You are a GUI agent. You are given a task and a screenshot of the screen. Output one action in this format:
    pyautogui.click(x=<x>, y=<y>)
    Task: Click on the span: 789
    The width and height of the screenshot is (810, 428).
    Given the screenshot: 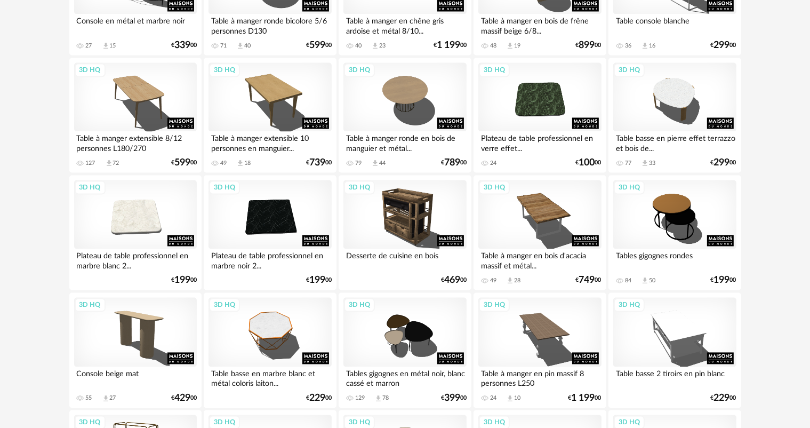 What is the action you would take?
    pyautogui.click(x=452, y=163)
    